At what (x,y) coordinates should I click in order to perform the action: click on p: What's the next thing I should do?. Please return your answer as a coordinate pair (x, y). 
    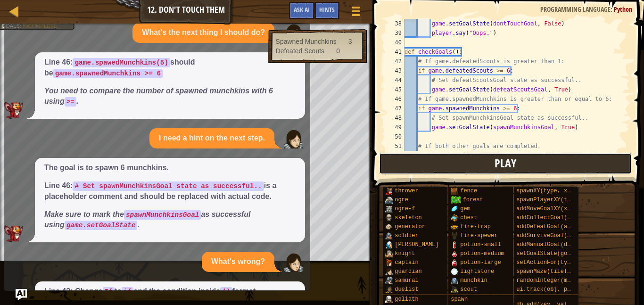
    Looking at the image, I should click on (203, 32).